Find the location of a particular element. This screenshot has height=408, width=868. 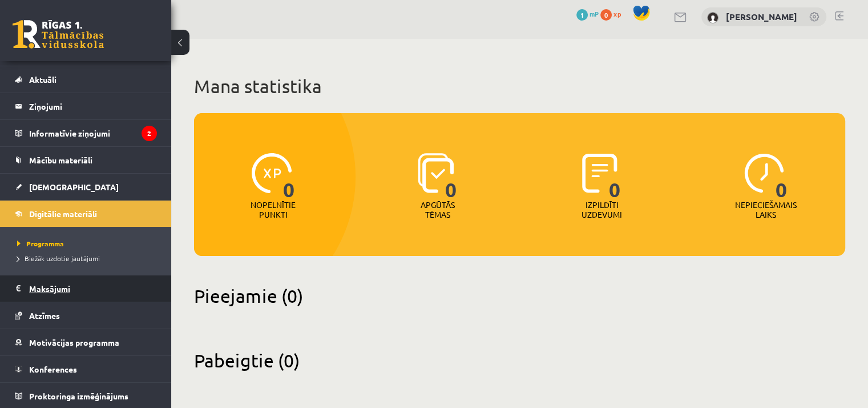

a: Aktuāli is located at coordinates (85, 80).